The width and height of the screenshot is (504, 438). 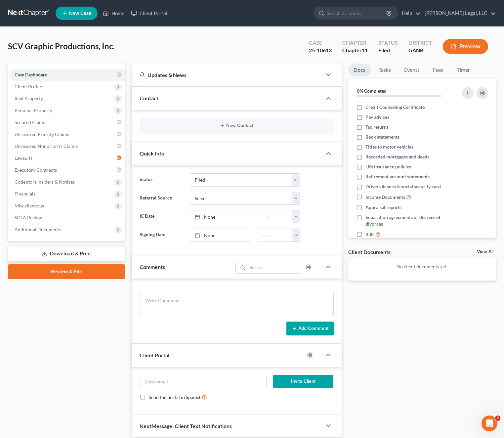 What do you see at coordinates (385, 197) in the screenshot?
I see `span: Income Documents` at bounding box center [385, 197].